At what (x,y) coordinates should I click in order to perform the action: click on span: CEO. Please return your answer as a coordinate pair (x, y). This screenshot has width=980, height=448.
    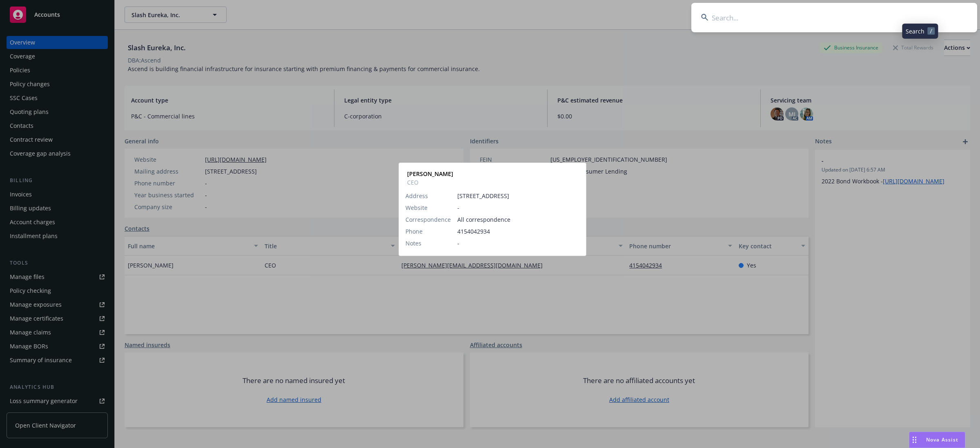
    Looking at the image, I should click on (429, 182).